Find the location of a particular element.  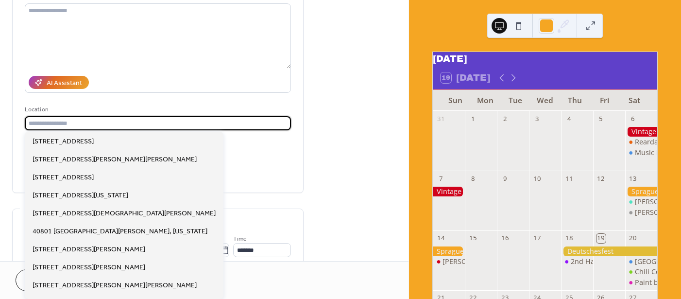

div: 2nd Harvest Mobile Food Distribution is located at coordinates (577, 261).